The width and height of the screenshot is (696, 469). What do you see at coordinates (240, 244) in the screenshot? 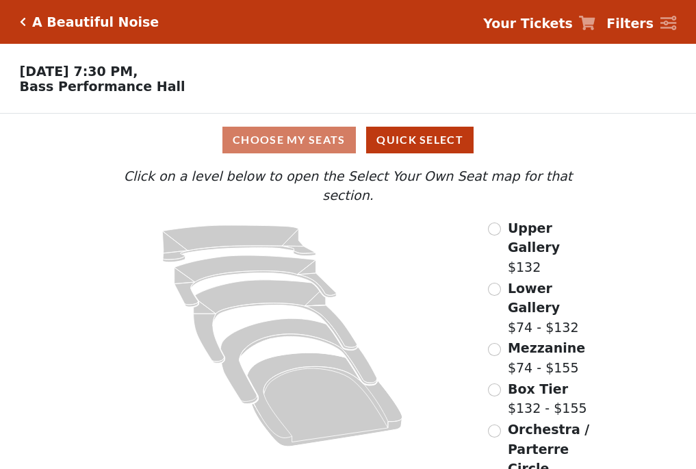
I see `path: Upper Gallery - Seats Available: 163` at bounding box center [240, 244].